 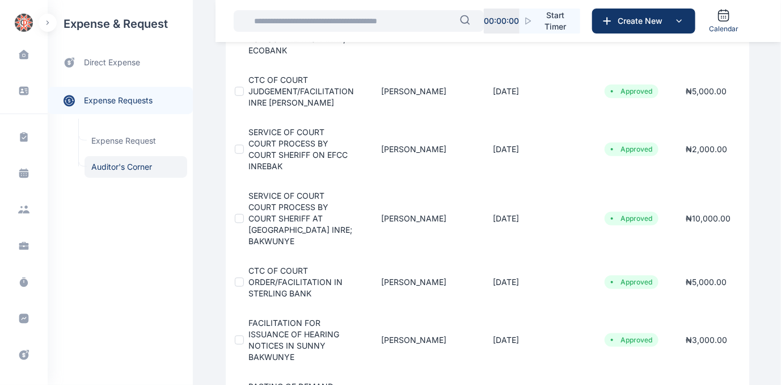 I want to click on a: direct expense, so click(x=120, y=62).